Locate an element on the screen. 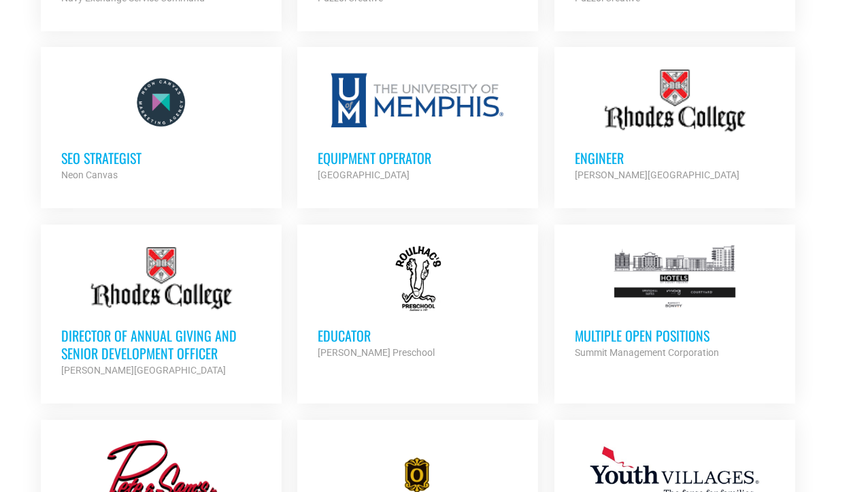 The width and height of the screenshot is (868, 492). h3: SEO Strategist is located at coordinates (161, 158).